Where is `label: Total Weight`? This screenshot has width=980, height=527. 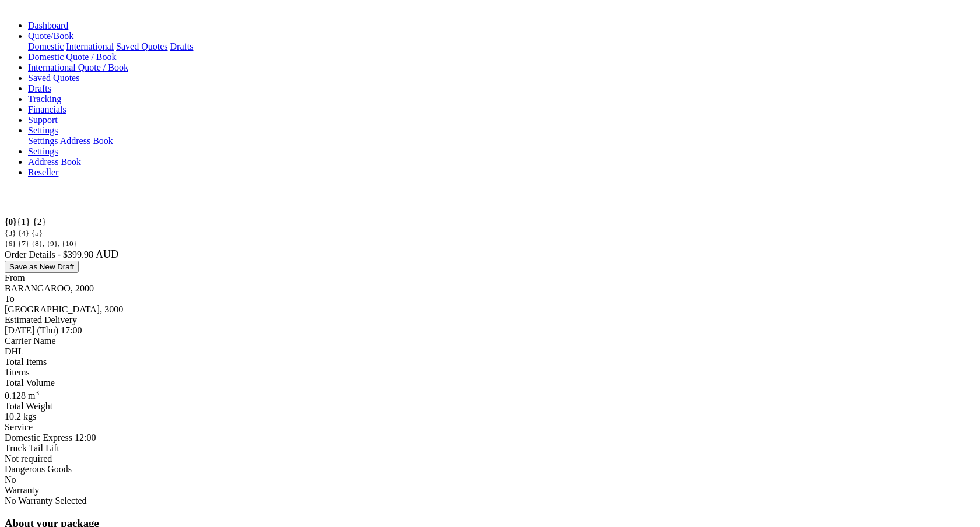
label: Total Weight is located at coordinates (28, 406).